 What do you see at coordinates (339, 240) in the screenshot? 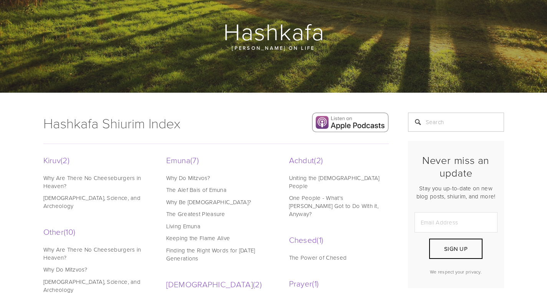
I see `a: Chesed1` at bounding box center [339, 240].